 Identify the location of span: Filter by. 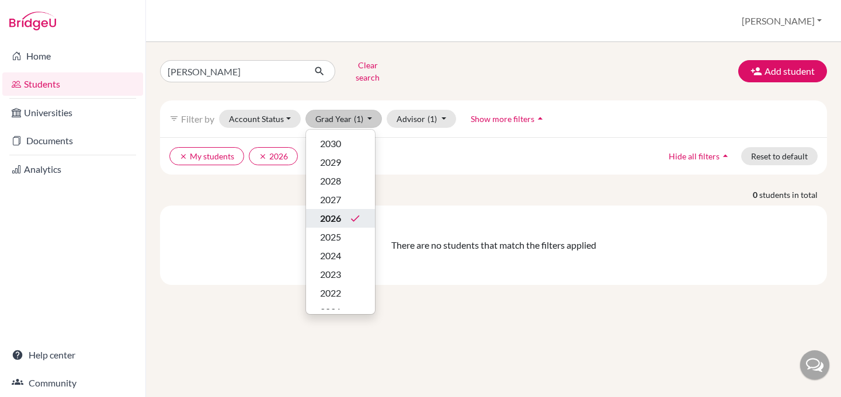
(197, 119).